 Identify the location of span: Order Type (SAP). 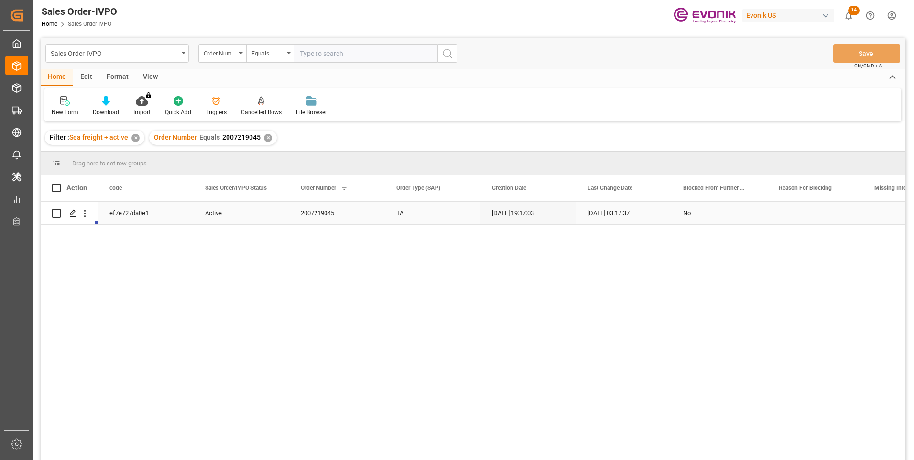
(418, 188).